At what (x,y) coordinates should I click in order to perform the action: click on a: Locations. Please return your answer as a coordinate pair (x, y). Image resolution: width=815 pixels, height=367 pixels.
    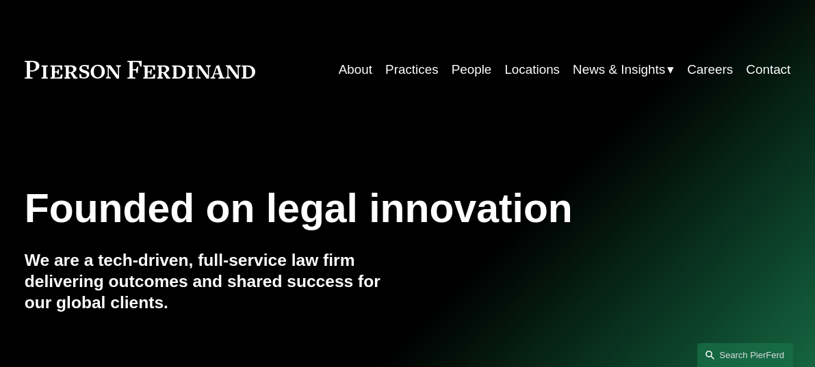
    Looking at the image, I should click on (532, 70).